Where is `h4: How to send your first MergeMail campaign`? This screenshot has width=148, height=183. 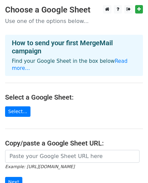 h4: How to send your first MergeMail campaign is located at coordinates (74, 47).